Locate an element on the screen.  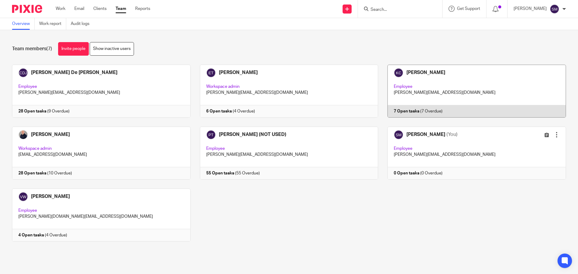
input: Search is located at coordinates (397, 10).